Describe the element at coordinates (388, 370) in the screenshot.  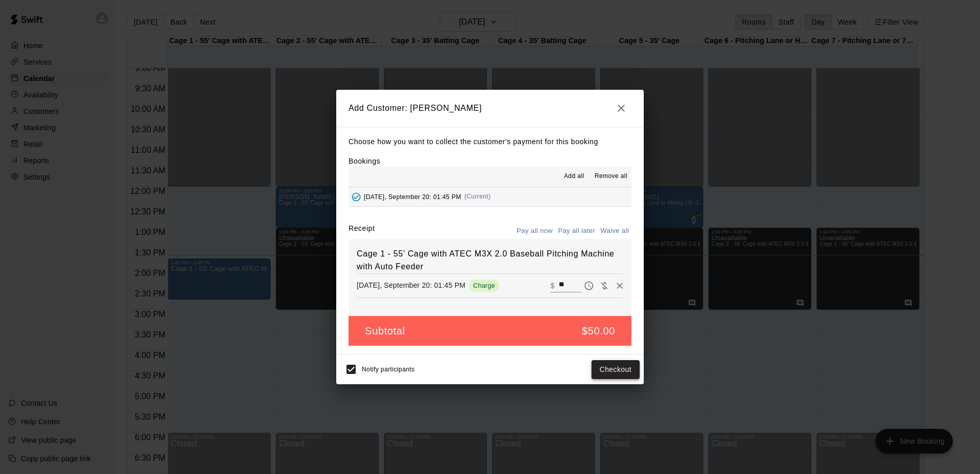
I see `span: Notify participants` at that location.